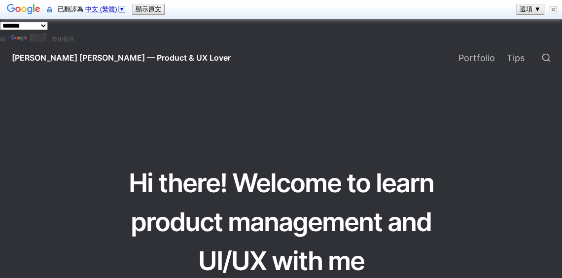 This screenshot has height=278, width=562. I want to click on a: Tips, so click(515, 58).